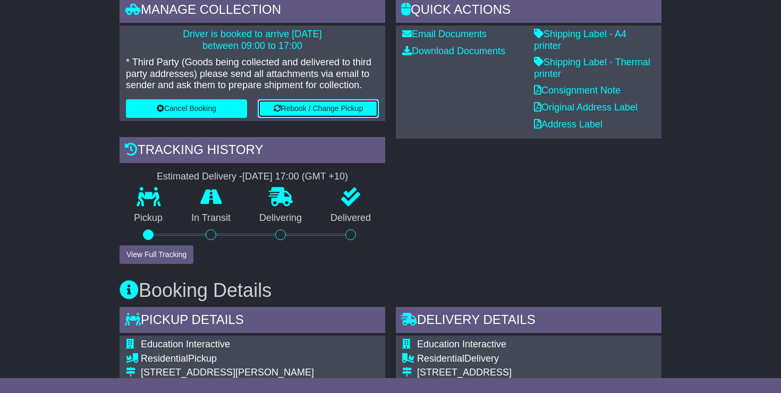 The width and height of the screenshot is (781, 393). What do you see at coordinates (568, 124) in the screenshot?
I see `a: Address Label` at bounding box center [568, 124].